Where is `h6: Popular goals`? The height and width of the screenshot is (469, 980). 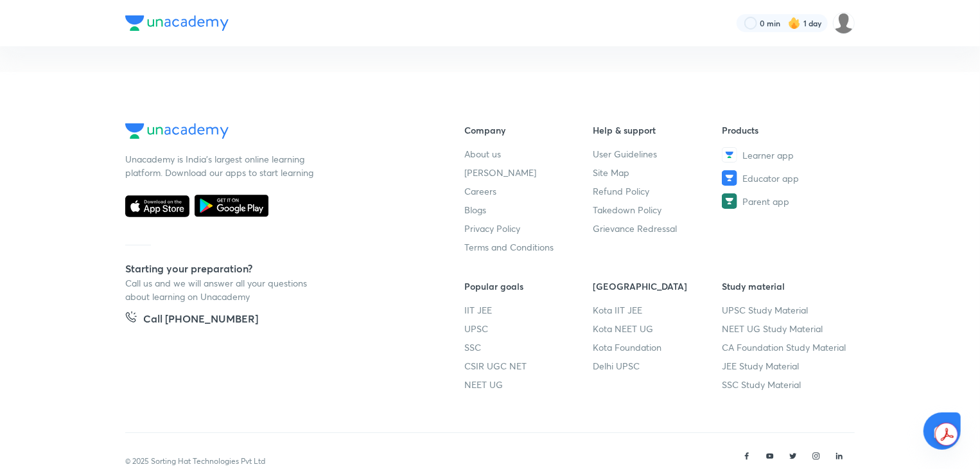 h6: Popular goals is located at coordinates (529, 286).